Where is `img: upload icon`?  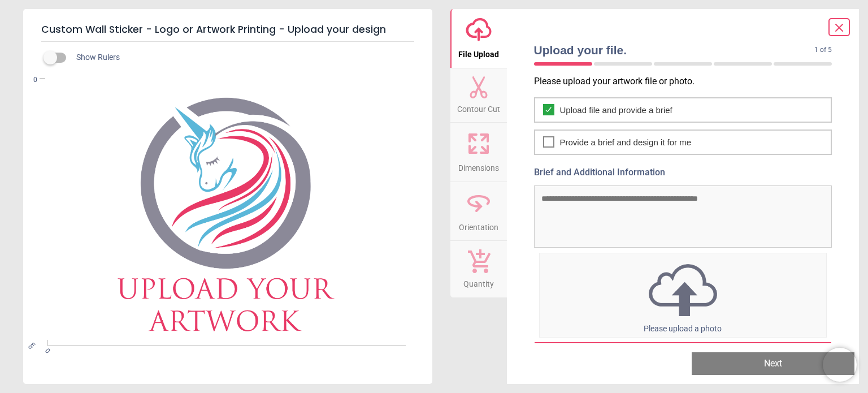 img: upload icon is located at coordinates (684, 290).